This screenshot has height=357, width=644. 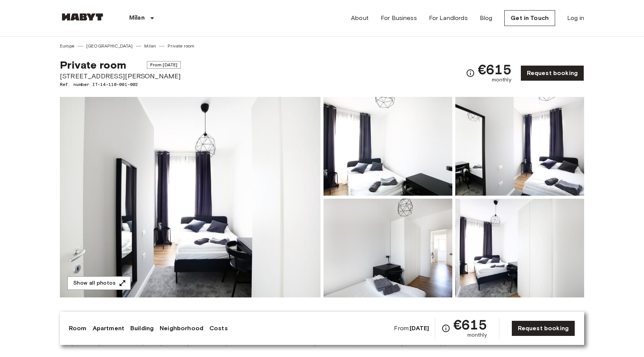 What do you see at coordinates (486, 18) in the screenshot?
I see `a: Blog` at bounding box center [486, 18].